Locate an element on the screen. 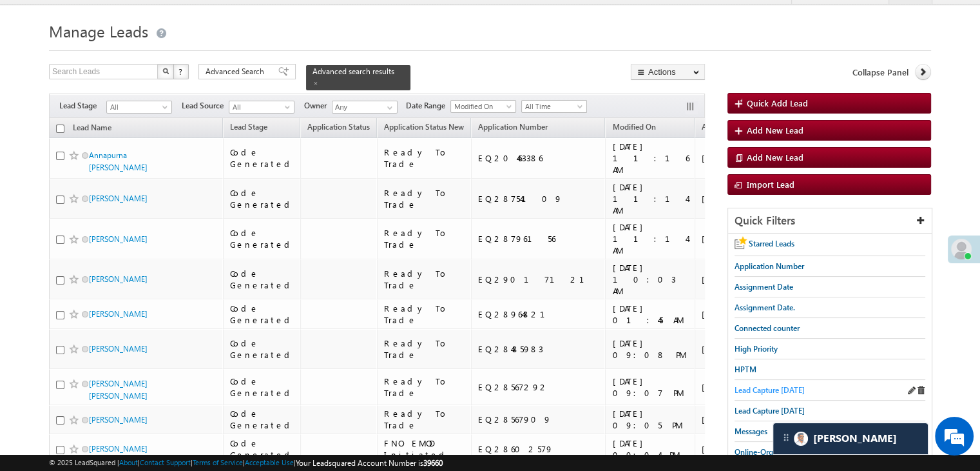 This screenshot has width=980, height=471. button: Actions is located at coordinates (668, 71).